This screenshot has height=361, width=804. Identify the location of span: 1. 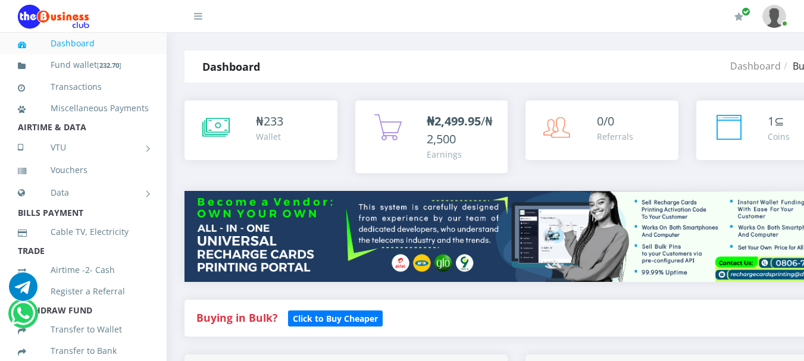
(770, 121).